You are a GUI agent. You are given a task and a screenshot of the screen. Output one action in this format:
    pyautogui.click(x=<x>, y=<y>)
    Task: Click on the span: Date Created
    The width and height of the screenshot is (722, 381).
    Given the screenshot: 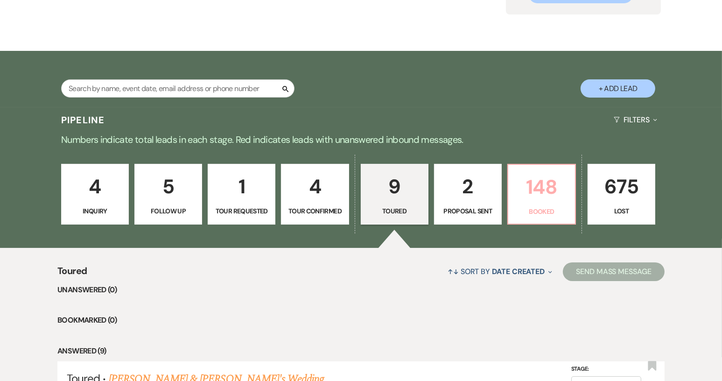 What is the action you would take?
    pyautogui.click(x=518, y=271)
    